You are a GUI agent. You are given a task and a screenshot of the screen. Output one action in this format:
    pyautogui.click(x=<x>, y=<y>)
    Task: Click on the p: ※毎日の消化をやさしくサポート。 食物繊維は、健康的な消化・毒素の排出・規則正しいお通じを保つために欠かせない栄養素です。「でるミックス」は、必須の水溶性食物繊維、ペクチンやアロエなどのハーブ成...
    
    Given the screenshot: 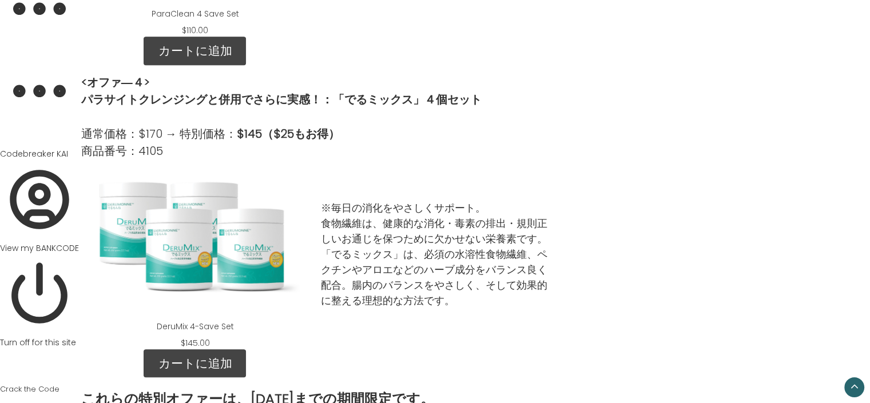 What is the action you would take?
    pyautogui.click(x=435, y=254)
    